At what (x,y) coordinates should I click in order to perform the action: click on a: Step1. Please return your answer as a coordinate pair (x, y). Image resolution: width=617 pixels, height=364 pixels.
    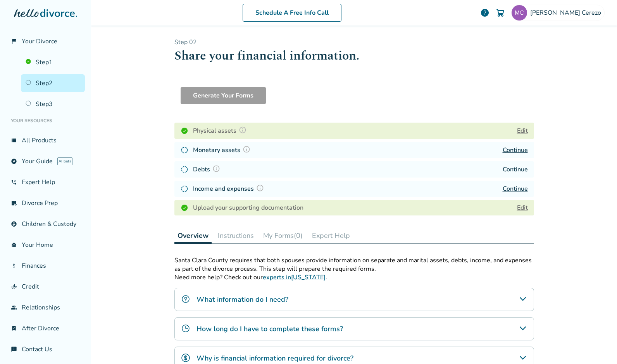
    Looking at the image, I should click on (52, 62).